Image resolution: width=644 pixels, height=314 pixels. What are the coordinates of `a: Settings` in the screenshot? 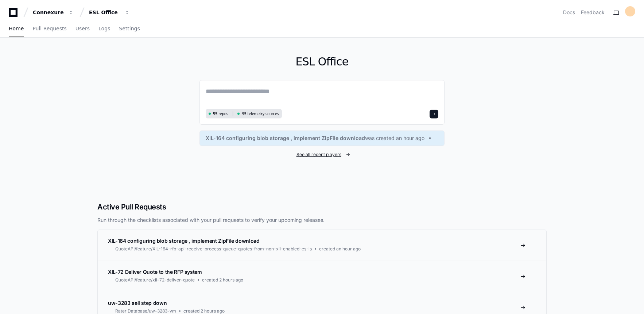 It's located at (129, 29).